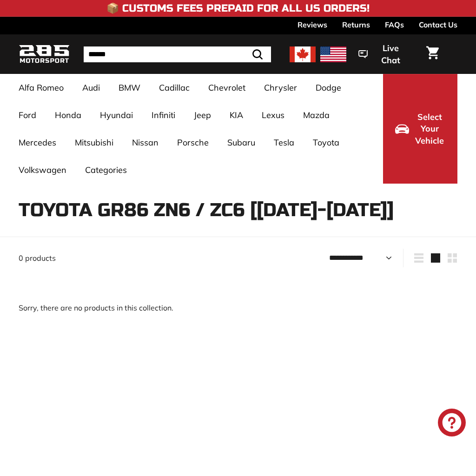 Image resolution: width=476 pixels, height=476 pixels. Describe the element at coordinates (44, 54) in the screenshot. I see `img: Logo_285_Motorsport_areodynamics_components` at that location.